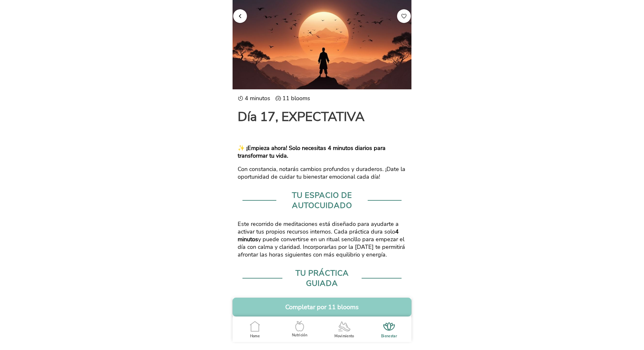 Image resolution: width=644 pixels, height=350 pixels. What do you see at coordinates (300, 335) in the screenshot?
I see `ion-label: Nutrición` at bounding box center [300, 335].